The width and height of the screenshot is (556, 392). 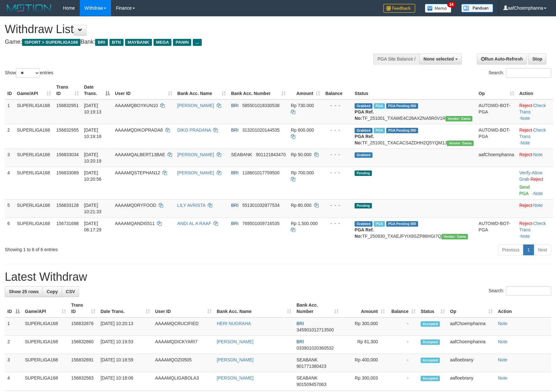 I want to click on span: Rp 80.000, so click(x=301, y=205).